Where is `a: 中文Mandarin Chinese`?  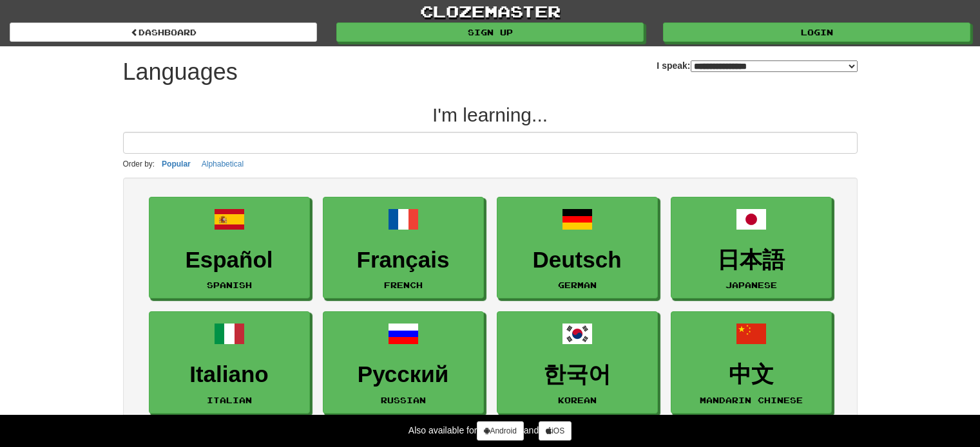
a: 中文Mandarin Chinese is located at coordinates (751, 362).